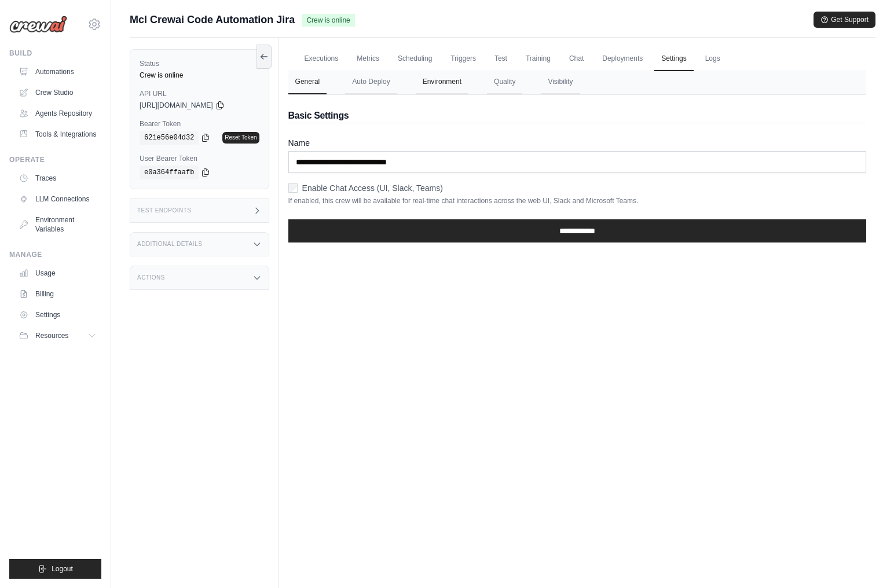 The image size is (894, 588). Describe the element at coordinates (169, 173) in the screenshot. I see `code: e0a364ffaafb` at that location.